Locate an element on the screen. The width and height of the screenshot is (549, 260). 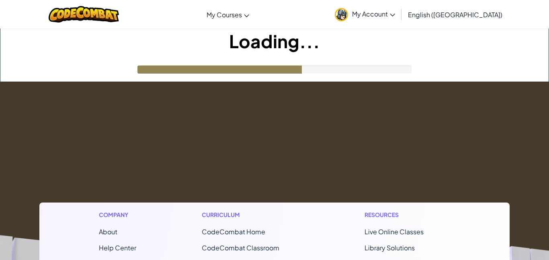
a: Help Center is located at coordinates (117, 248).